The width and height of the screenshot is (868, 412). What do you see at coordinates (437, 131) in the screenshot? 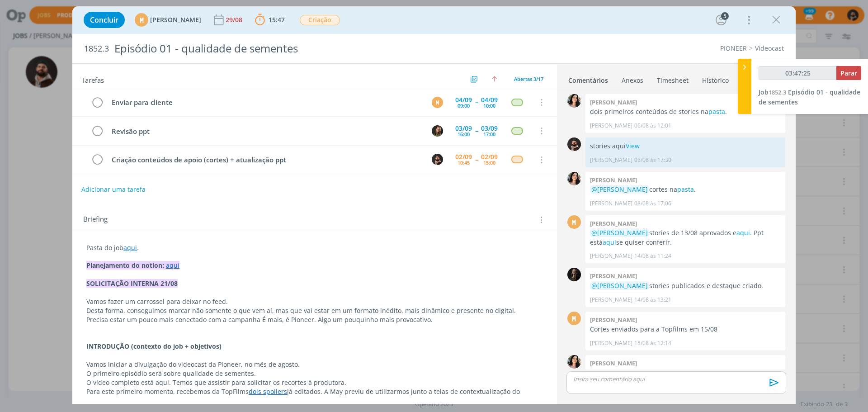
I see `button: J` at bounding box center [437, 131].